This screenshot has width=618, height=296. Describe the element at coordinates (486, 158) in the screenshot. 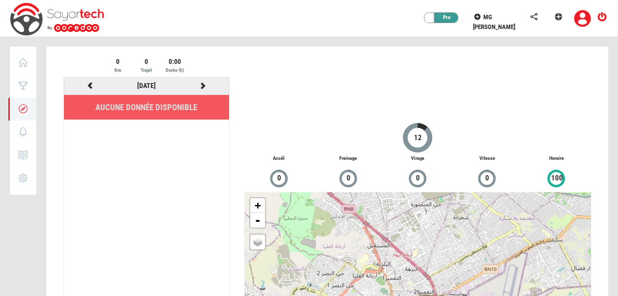

I see `p: Vitesse` at that location.